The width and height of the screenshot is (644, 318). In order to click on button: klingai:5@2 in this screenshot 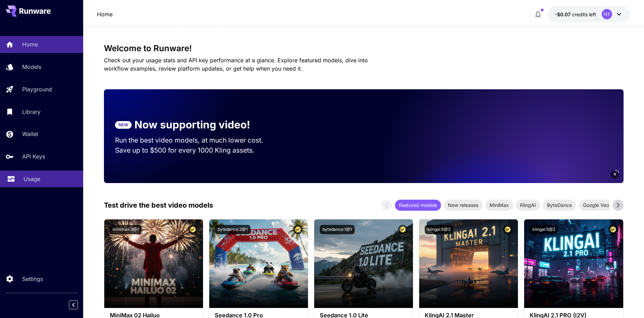, I will do `click(544, 230)`.